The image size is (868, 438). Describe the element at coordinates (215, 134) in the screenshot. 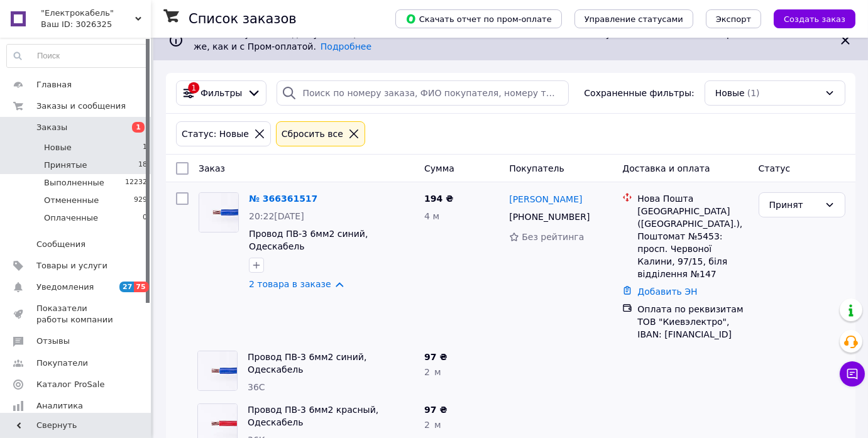

I see `div: Статус: Новые` at that location.